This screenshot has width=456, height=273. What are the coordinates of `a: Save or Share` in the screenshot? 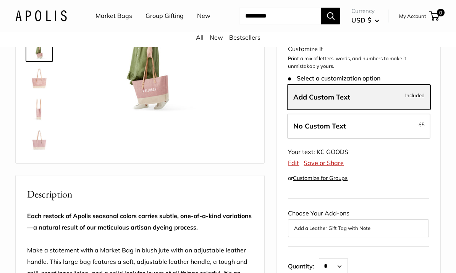 It's located at (323, 163).